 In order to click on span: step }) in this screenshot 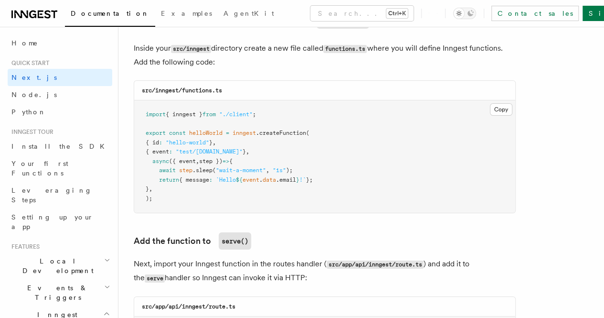, I will do `click(211, 161)`.